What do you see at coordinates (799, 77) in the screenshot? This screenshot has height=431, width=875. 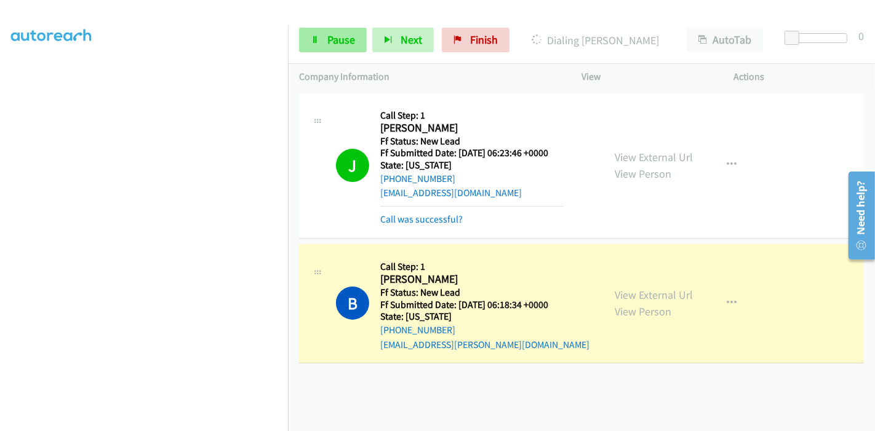 I see `p: Actions` at bounding box center [799, 77].